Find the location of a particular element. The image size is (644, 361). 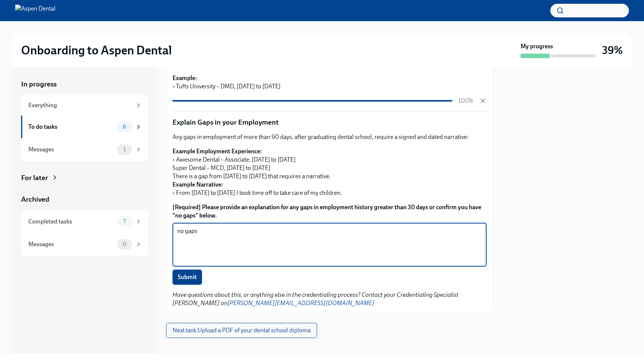

strong: My progress is located at coordinates (537, 47).